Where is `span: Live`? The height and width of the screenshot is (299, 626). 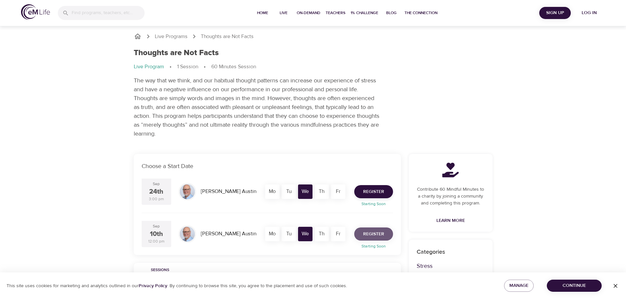 span: Live is located at coordinates (284, 13).